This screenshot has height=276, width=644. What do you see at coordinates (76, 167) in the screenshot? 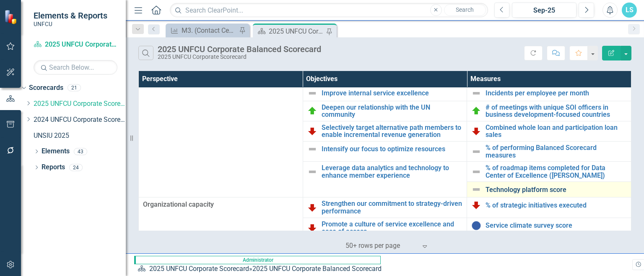
I see `div: 24` at bounding box center [76, 167].